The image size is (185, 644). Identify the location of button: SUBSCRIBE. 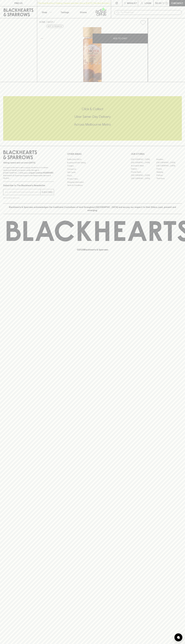
(47, 192).